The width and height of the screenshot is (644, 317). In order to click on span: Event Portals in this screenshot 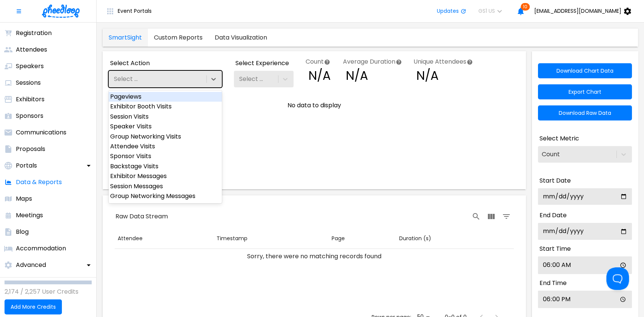, I will do `click(135, 11)`.